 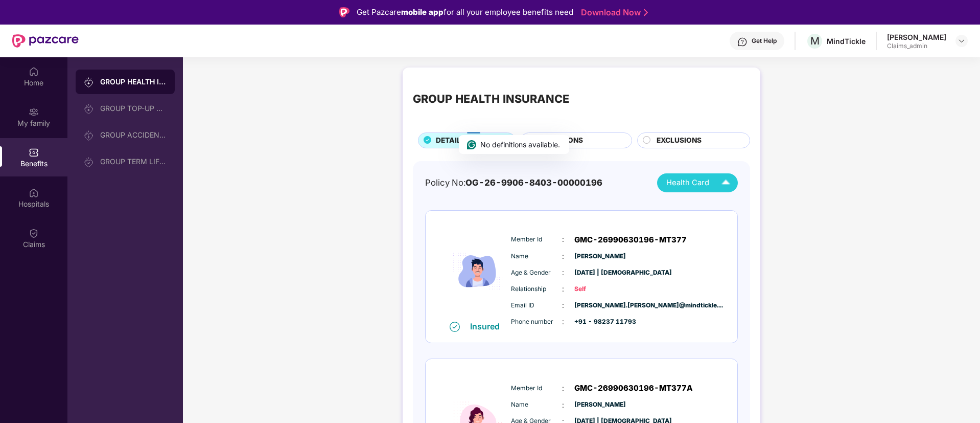 What do you see at coordinates (962, 41) in the screenshot?
I see `img: svg+xml;base64,PHN2ZyBpZD0iRHJvcGRvd24tMzJ4MzIiIHhtbG5zPSJodHRwOi8vd3d3LnczLm9yZy8yMDAwL3N2ZyIgd2...` at bounding box center [962, 41].